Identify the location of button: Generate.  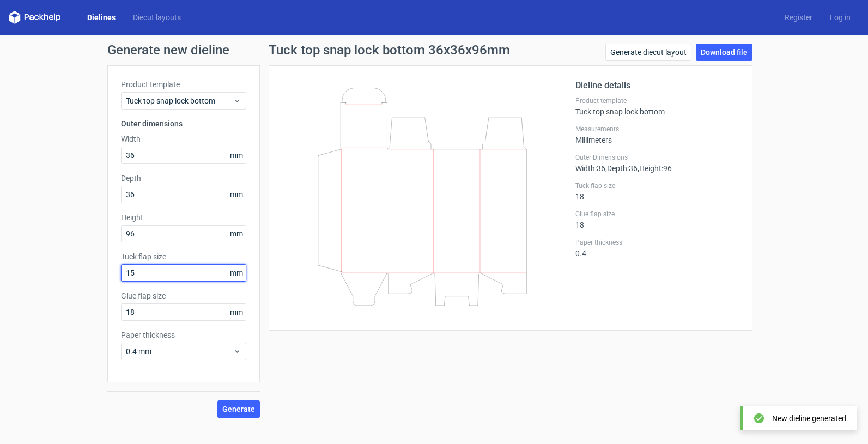
(239, 409).